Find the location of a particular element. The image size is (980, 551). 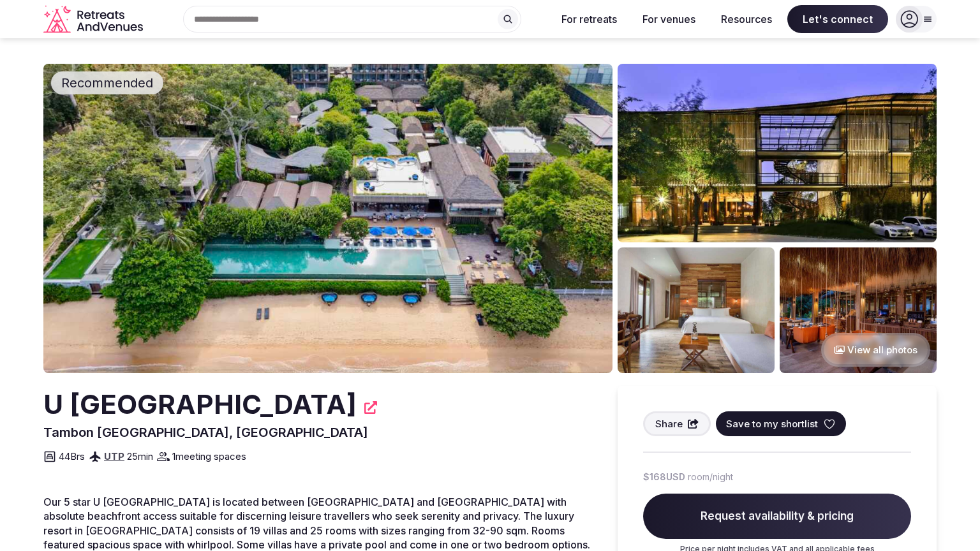

span: 25 min is located at coordinates (140, 456).